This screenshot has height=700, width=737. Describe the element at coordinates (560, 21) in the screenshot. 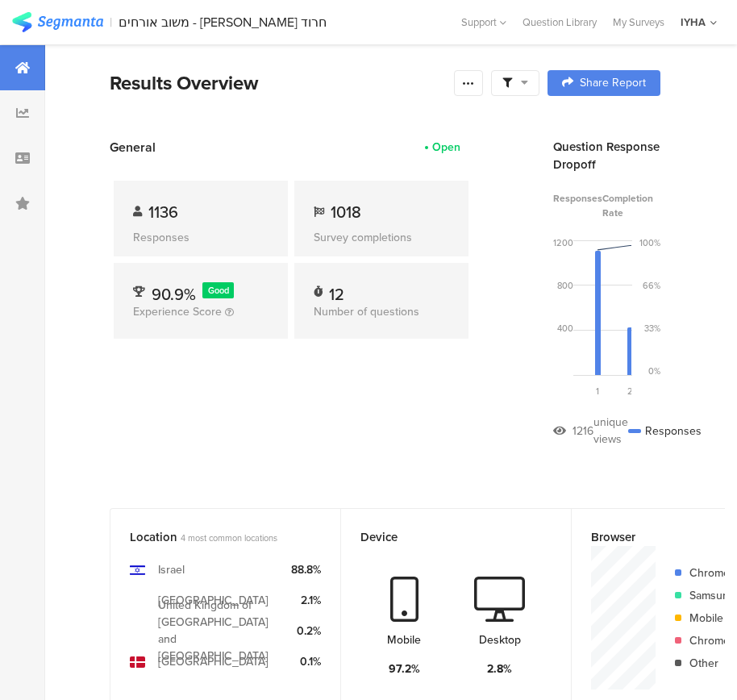

I see `a: Question Library` at that location.